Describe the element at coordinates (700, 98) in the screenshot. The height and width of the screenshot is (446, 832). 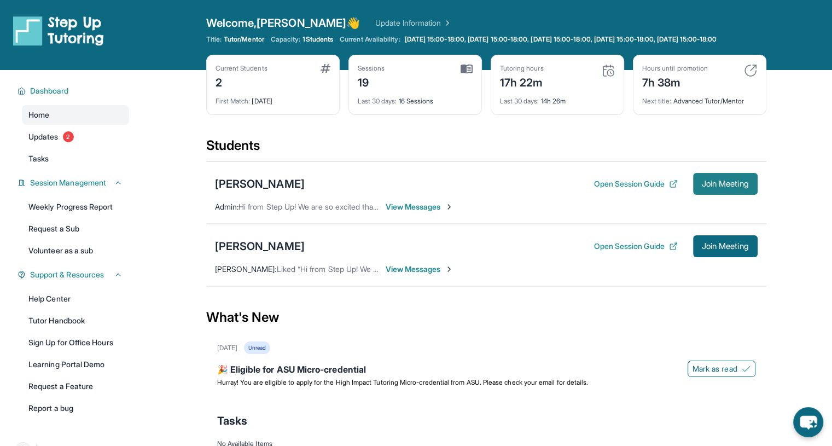
I see `div: Advanced Tutor/Mentor` at that location.